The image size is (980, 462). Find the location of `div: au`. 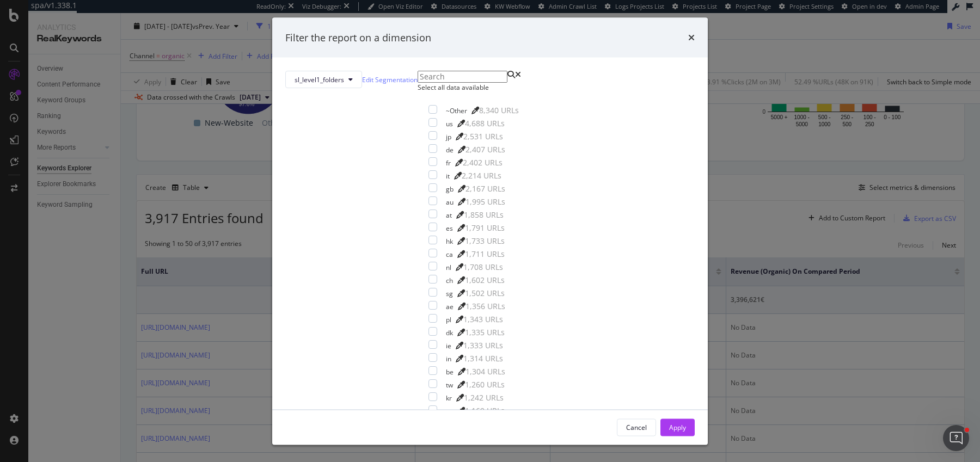

div: au is located at coordinates (450, 202).